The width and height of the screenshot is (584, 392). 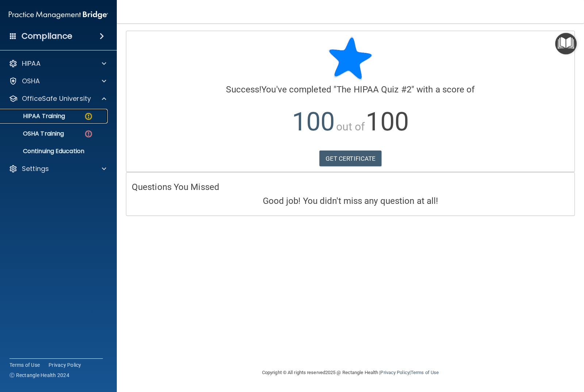 I want to click on span: The HIPAA Quiz #2, so click(x=374, y=89).